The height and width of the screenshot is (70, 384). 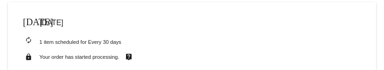 I want to click on small: 1 item scheduled for Every 30 days, so click(x=70, y=42).